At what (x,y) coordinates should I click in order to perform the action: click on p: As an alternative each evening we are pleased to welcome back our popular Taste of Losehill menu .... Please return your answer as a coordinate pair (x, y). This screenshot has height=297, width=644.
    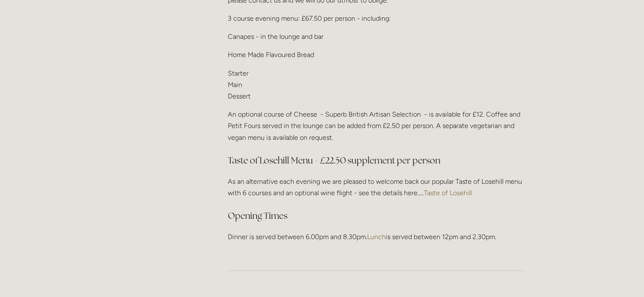
    Looking at the image, I should click on (376, 187).